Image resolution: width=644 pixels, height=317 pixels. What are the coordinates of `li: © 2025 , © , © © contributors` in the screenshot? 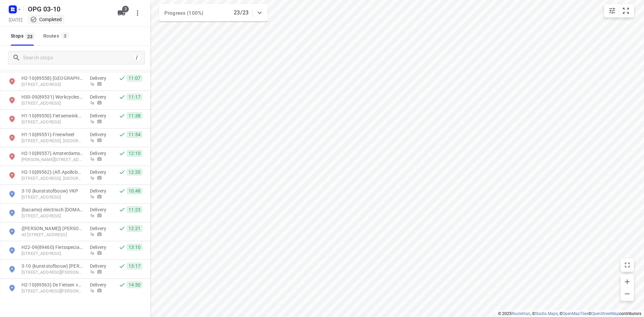 It's located at (570, 313).